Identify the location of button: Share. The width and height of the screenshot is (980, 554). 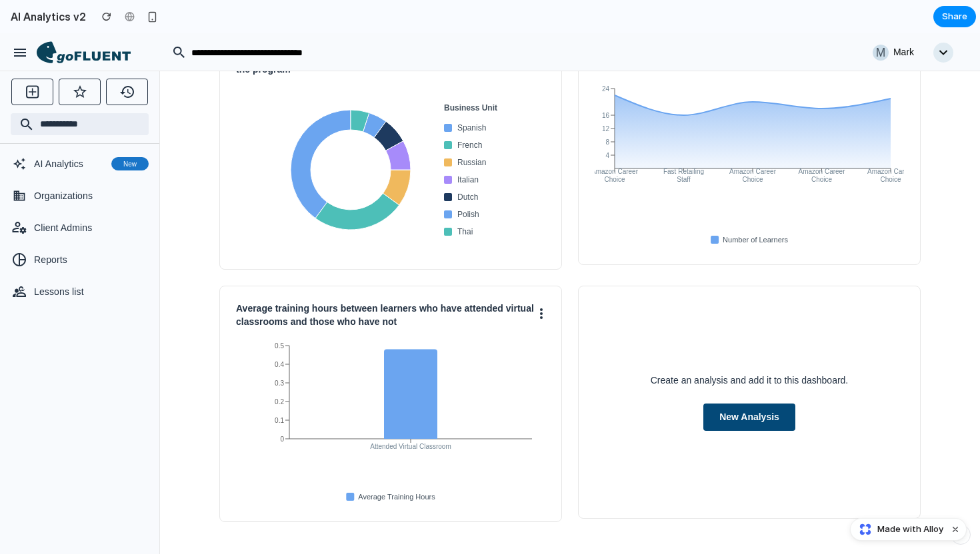
(955, 17).